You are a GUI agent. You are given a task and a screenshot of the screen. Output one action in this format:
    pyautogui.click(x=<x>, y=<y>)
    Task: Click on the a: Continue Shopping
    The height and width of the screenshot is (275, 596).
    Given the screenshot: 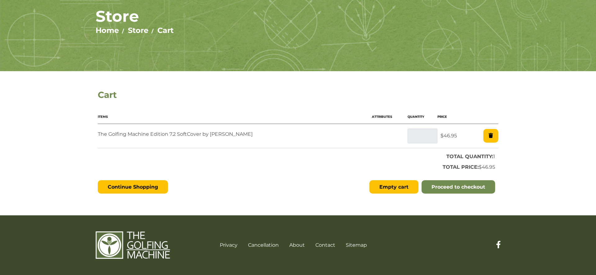 What is the action you would take?
    pyautogui.click(x=133, y=187)
    